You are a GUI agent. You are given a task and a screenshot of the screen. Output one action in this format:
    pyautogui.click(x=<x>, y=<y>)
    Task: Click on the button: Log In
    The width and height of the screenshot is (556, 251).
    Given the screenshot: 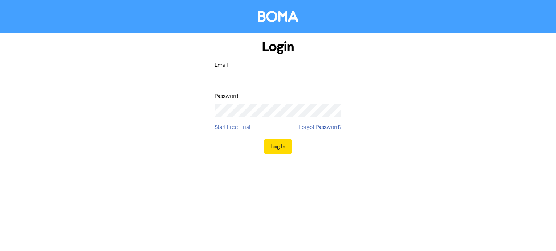 What is the action you would take?
    pyautogui.click(x=278, y=147)
    